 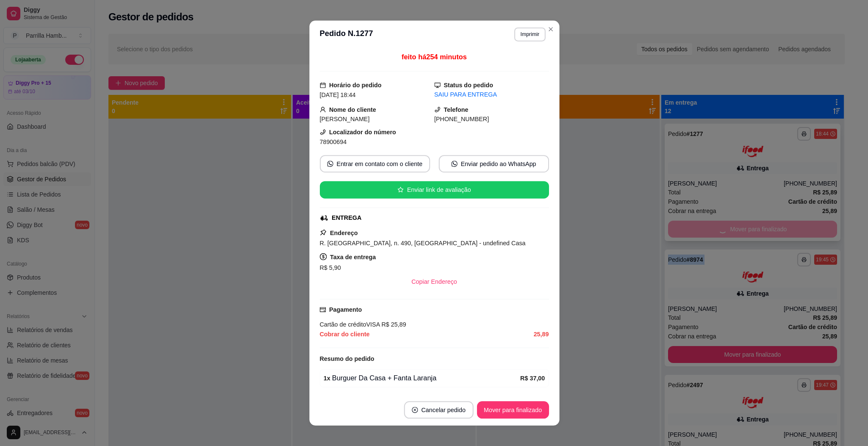 I want to click on span: dollar, so click(x=323, y=256).